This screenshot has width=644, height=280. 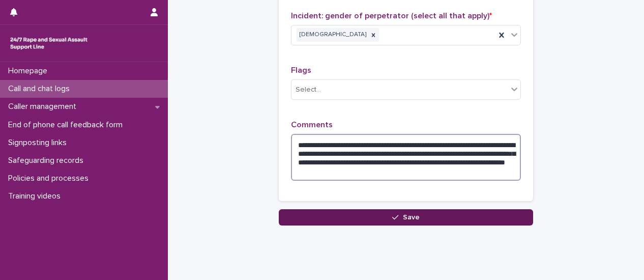 I want to click on span: Flags, so click(x=301, y=70).